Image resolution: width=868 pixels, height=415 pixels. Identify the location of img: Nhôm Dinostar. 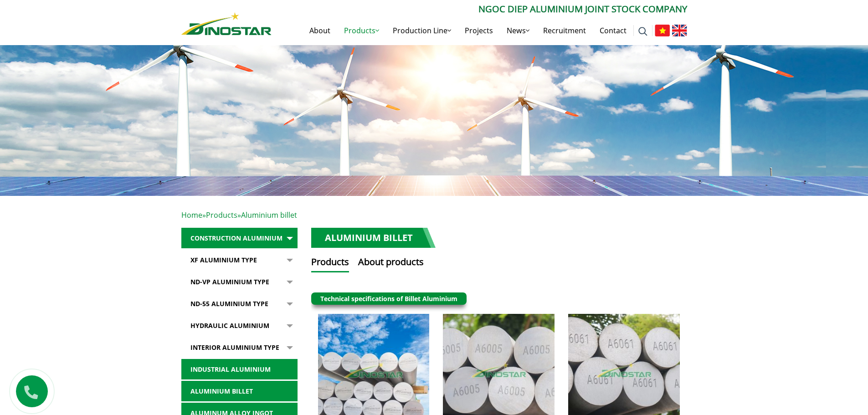
(226, 23).